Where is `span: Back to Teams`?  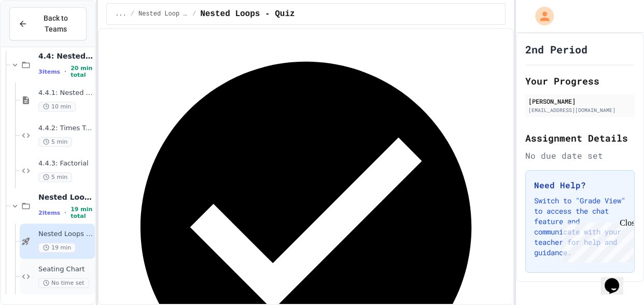
span: Back to Teams is located at coordinates (56, 24).